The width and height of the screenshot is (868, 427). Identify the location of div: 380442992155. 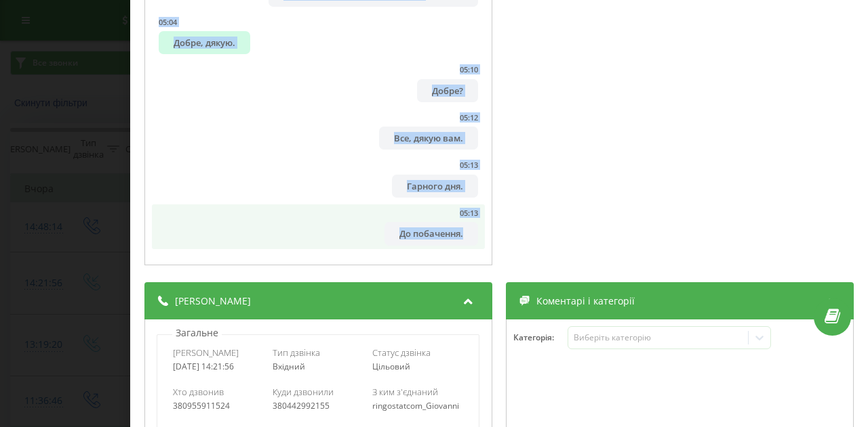
(318, 407).